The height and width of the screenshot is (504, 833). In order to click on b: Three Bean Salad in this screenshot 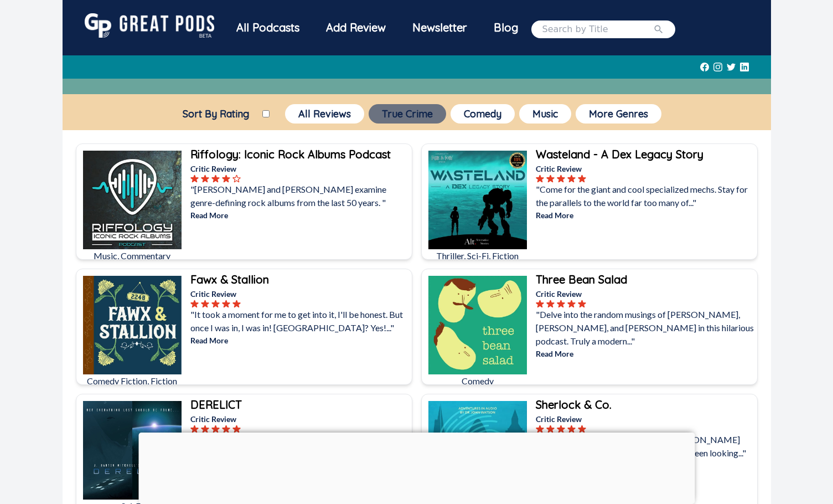, I will do `click(581, 279)`.